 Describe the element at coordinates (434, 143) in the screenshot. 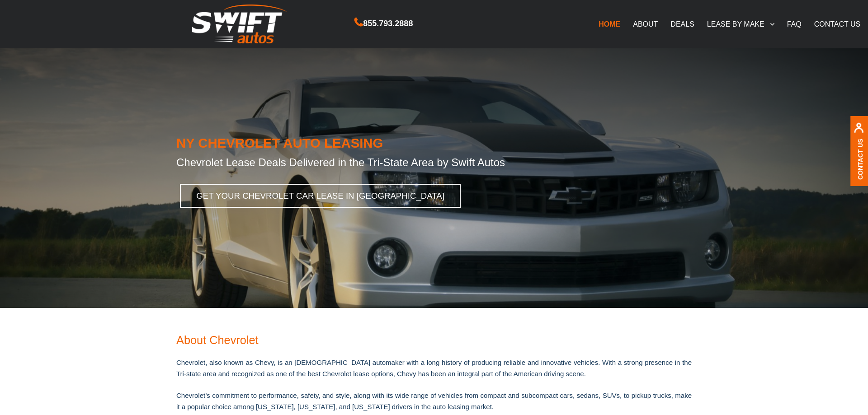

I see `h1: NY CHEVROLET AUTO LEASING` at that location.